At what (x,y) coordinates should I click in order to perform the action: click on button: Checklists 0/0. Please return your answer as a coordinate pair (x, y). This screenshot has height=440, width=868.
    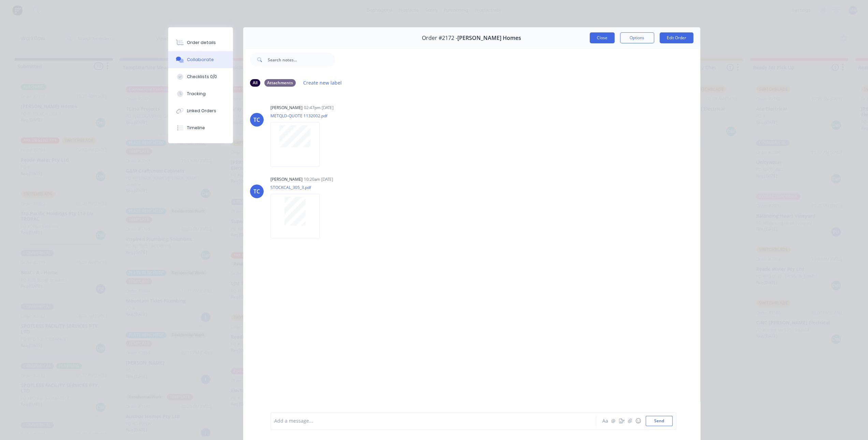
    Looking at the image, I should click on (201, 77).